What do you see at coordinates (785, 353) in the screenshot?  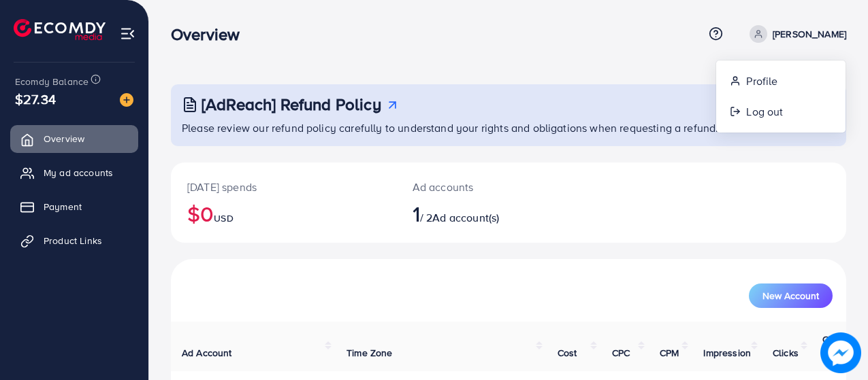 I see `span: Clicks` at bounding box center [785, 353].